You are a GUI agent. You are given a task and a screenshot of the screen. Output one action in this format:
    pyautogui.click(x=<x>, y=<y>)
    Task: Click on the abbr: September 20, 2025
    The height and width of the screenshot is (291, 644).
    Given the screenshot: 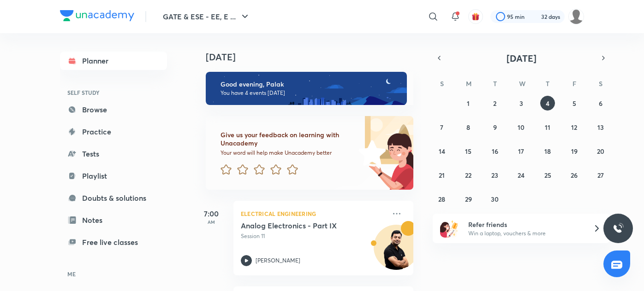 What is the action you would take?
    pyautogui.click(x=600, y=151)
    